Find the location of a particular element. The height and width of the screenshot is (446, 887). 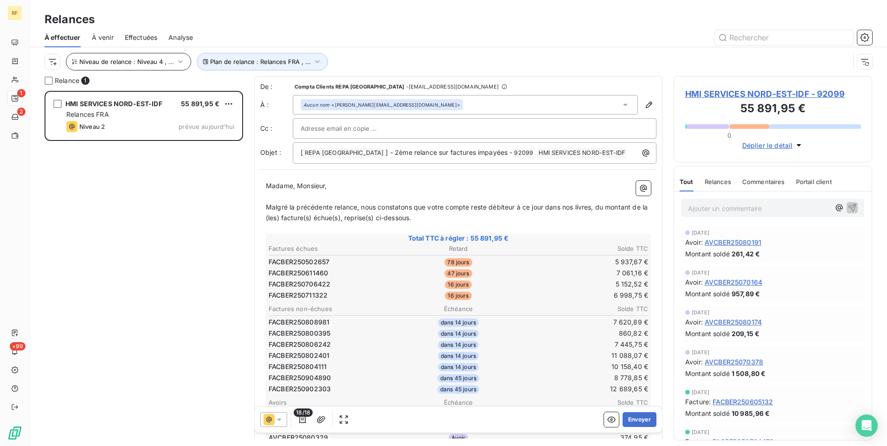

input: Adresse email en copie ... is located at coordinates (350, 128).